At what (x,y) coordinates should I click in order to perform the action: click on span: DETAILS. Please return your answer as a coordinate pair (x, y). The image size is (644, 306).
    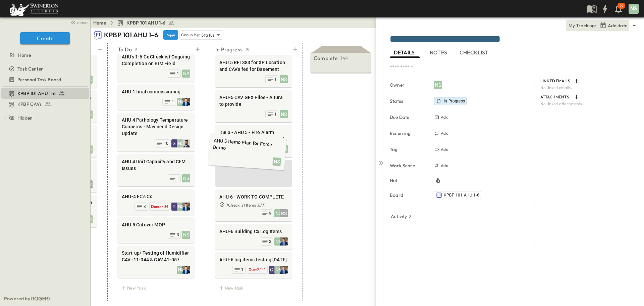
    Looking at the image, I should click on (405, 53).